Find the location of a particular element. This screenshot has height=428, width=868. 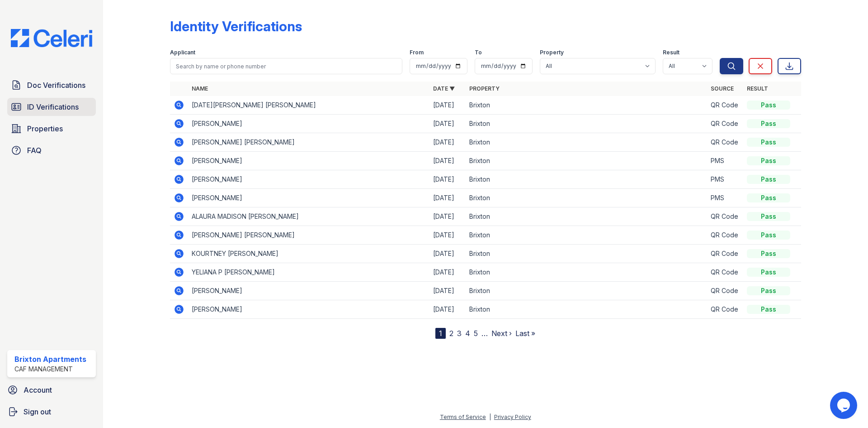

div: 1 is located at coordinates (440, 333).